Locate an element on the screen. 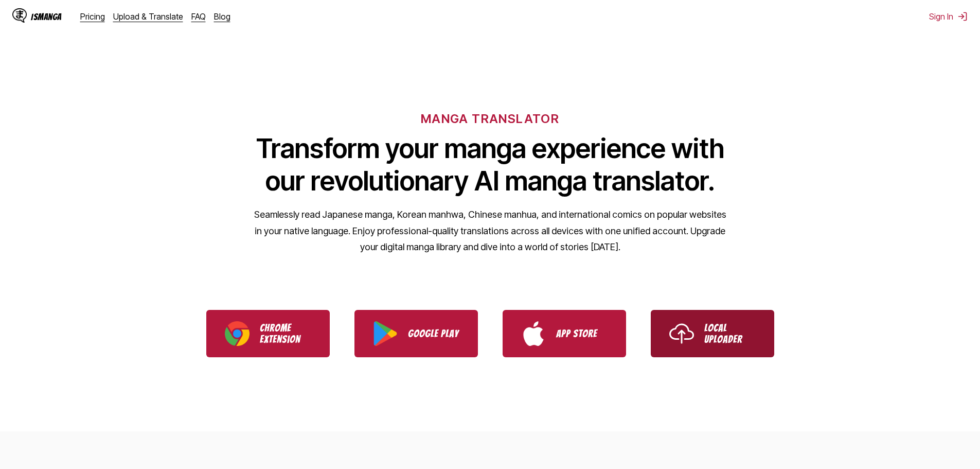 The height and width of the screenshot is (469, 980). p: Local Uploader is located at coordinates (730, 333).